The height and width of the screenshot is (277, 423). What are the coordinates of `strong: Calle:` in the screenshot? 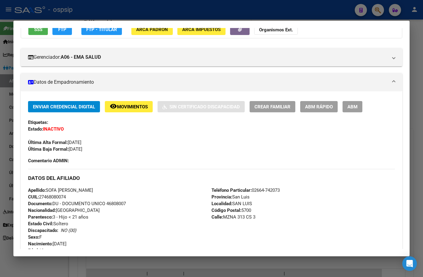 It's located at (217, 217).